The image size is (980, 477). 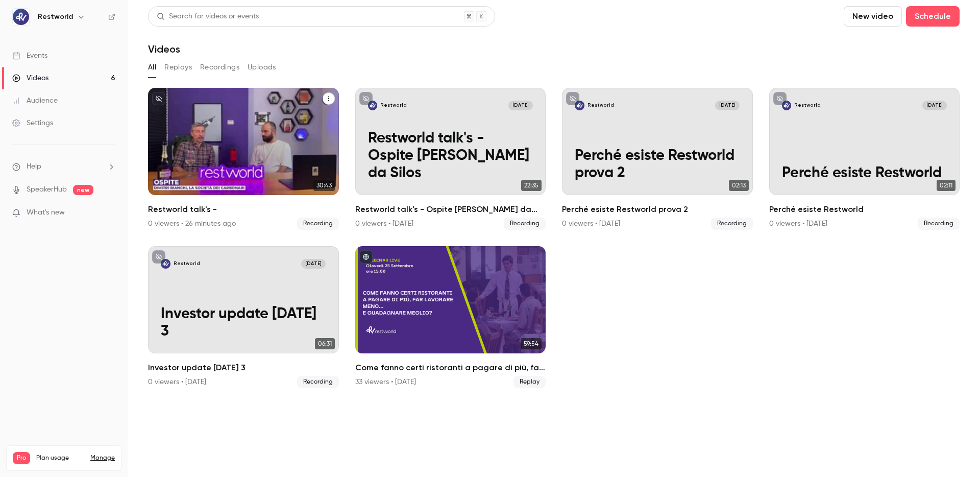 What do you see at coordinates (554, 238) in the screenshot?
I see `section: Videos` at bounding box center [554, 238].